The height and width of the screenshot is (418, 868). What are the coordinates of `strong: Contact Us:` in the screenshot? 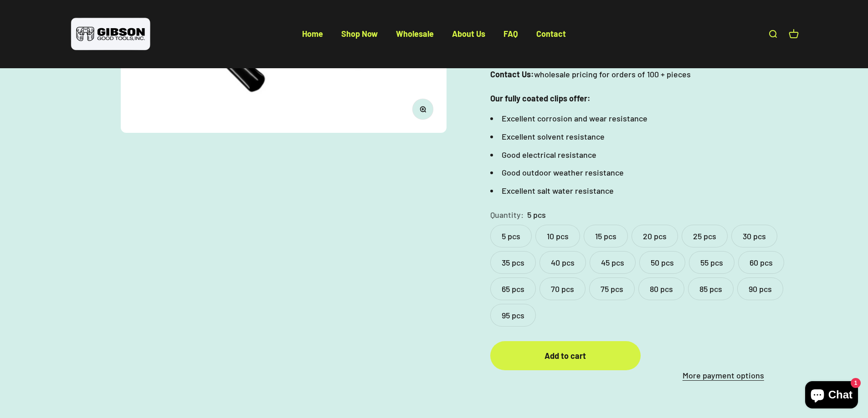 It's located at (512, 74).